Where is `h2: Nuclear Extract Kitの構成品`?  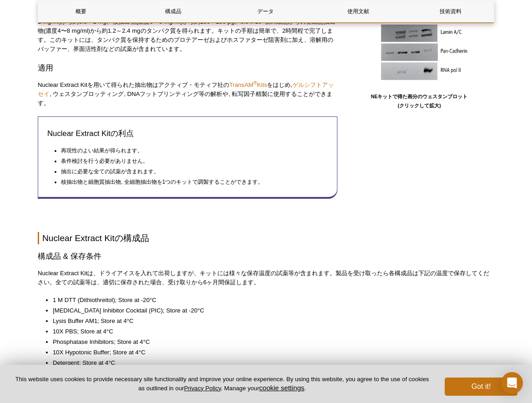 h2: Nuclear Extract Kitの構成品 is located at coordinates (266, 238).